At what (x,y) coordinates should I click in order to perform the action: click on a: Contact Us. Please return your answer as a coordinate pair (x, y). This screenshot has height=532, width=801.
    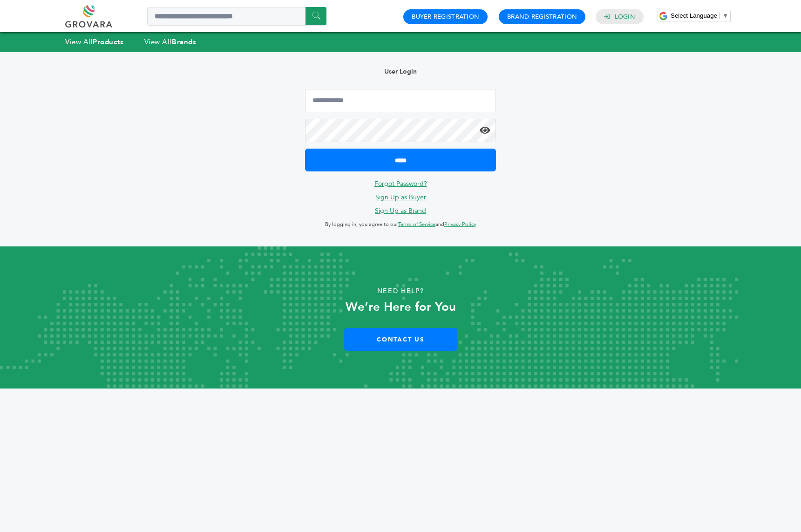
    Looking at the image, I should click on (400, 339).